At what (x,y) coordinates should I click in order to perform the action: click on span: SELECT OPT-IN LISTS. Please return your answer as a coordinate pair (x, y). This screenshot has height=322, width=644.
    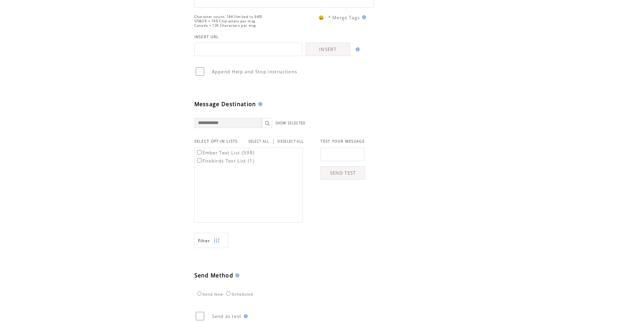
    Looking at the image, I should click on (216, 141).